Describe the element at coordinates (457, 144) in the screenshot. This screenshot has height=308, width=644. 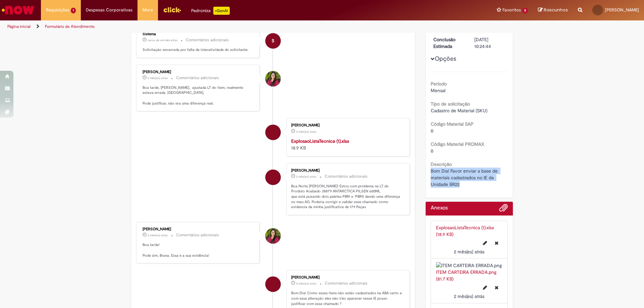
I see `b: Código Material PROMAX` at that location.